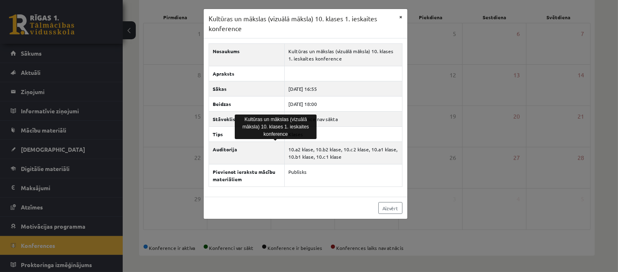 This screenshot has height=272, width=618. I want to click on td: Konference nav sākta, so click(343, 119).